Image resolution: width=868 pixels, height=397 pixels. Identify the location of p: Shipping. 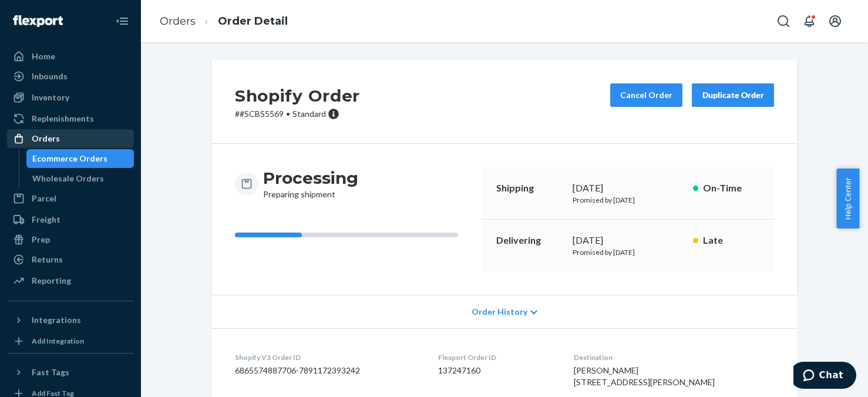
(529, 188).